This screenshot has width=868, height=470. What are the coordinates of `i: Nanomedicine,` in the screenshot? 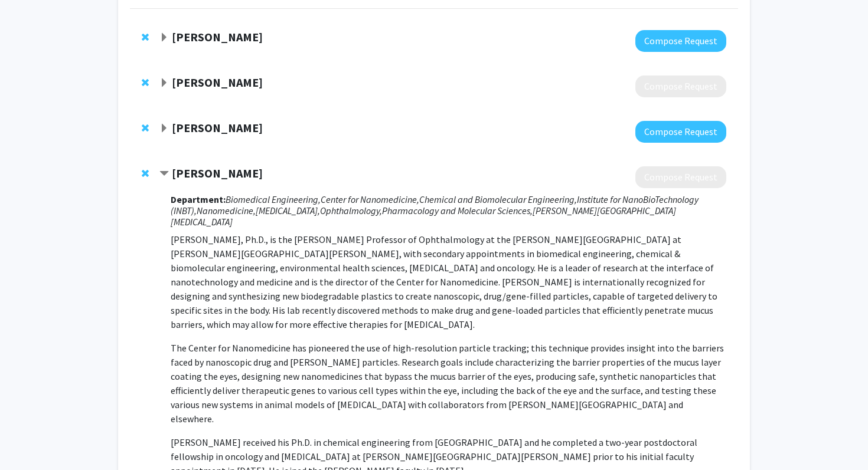 It's located at (226, 211).